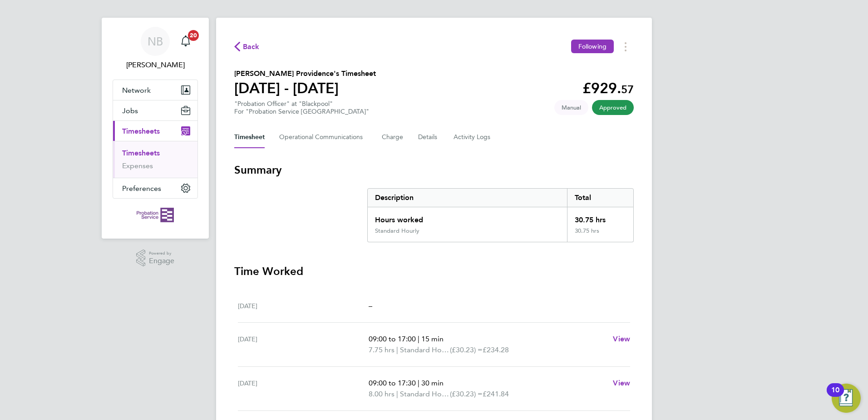 Image resolution: width=868 pixels, height=420 pixels. Describe the element at coordinates (500, 215) in the screenshot. I see `div: Summary` at that location.